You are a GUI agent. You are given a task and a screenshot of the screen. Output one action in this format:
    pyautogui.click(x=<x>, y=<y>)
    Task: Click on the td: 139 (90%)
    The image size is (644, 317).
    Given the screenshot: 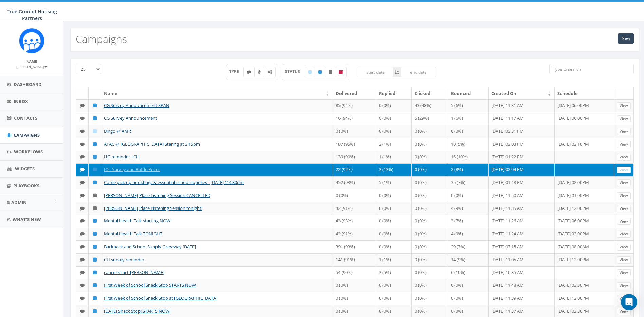 What is the action you would take?
    pyautogui.click(x=355, y=157)
    